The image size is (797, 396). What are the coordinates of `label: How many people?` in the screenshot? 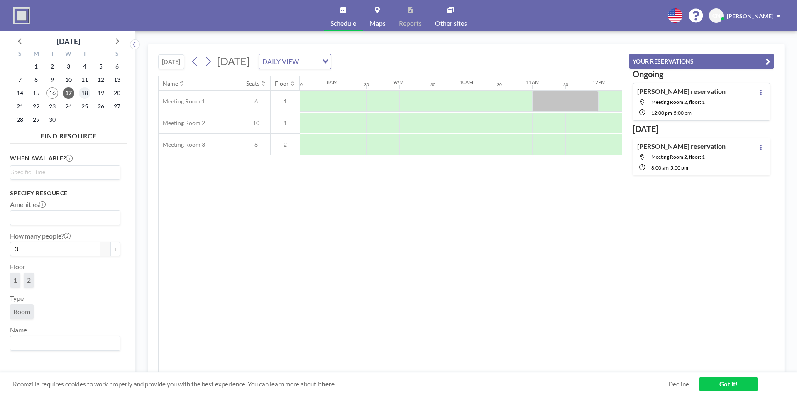 It's located at (40, 236).